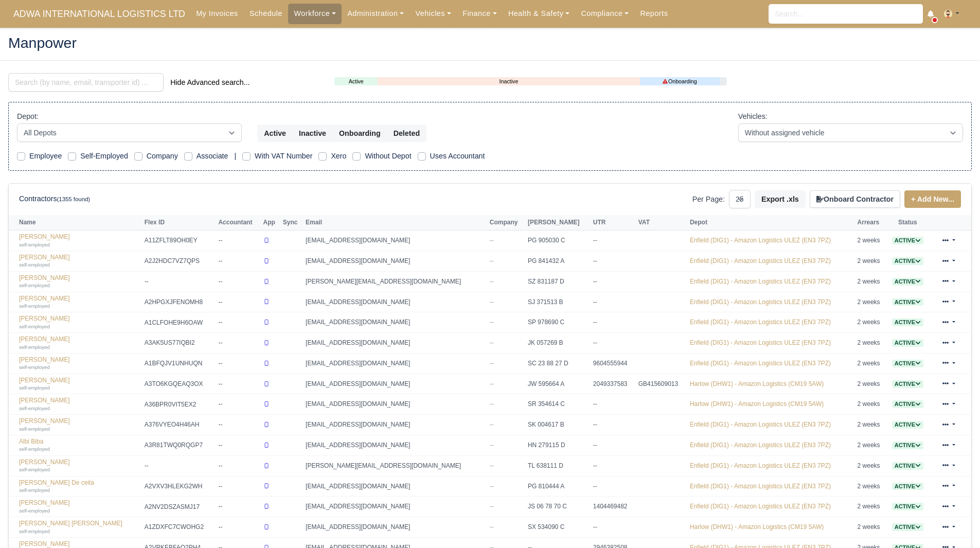  Describe the element at coordinates (291, 223) in the screenshot. I see `th: Sync` at that location.